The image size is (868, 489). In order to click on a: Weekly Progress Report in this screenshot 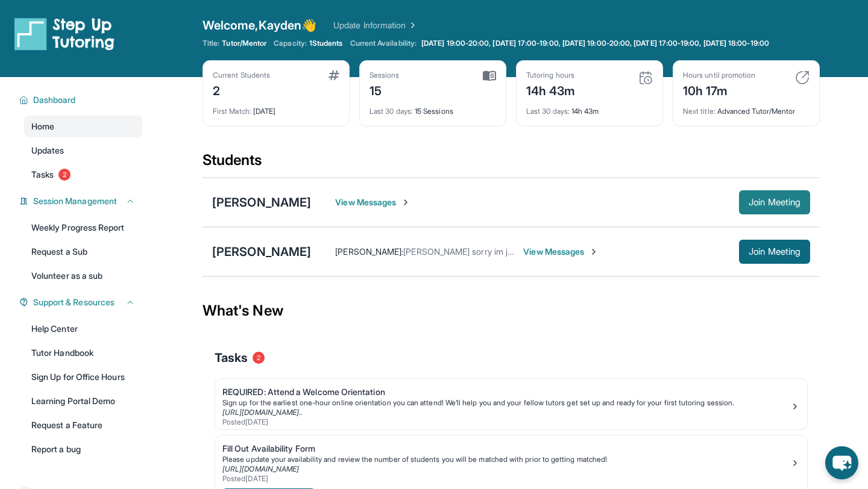, I will do `click(83, 228)`.